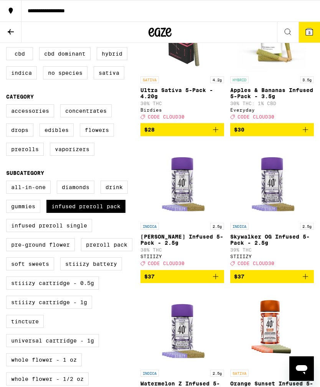 The height and width of the screenshot is (387, 320). What do you see at coordinates (23, 206) in the screenshot?
I see `label: Gummies` at bounding box center [23, 206].